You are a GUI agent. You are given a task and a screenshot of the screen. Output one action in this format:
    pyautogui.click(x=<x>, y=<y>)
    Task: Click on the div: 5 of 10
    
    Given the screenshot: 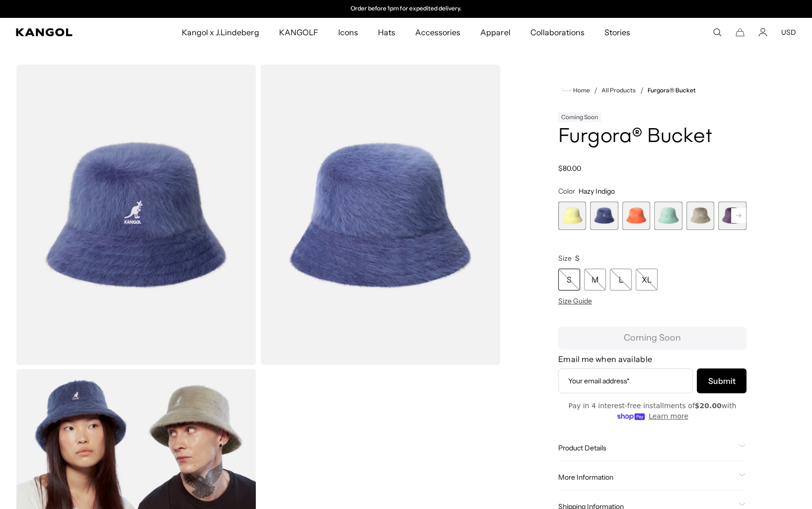 What is the action you would take?
    pyautogui.click(x=700, y=215)
    